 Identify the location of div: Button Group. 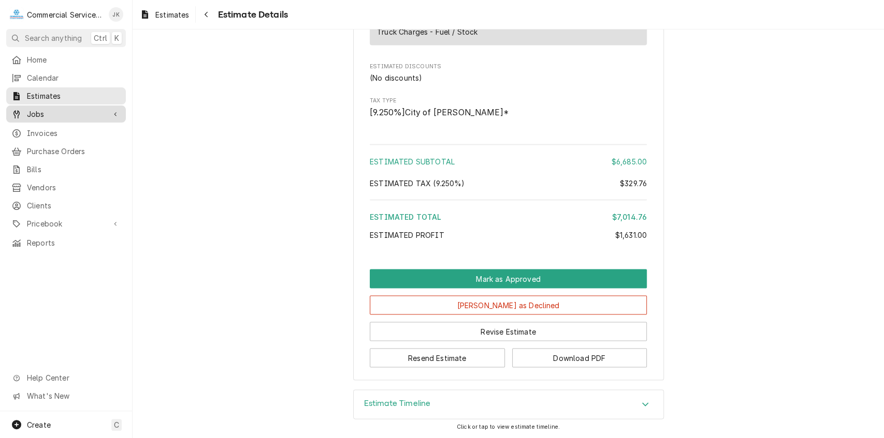
(508, 318).